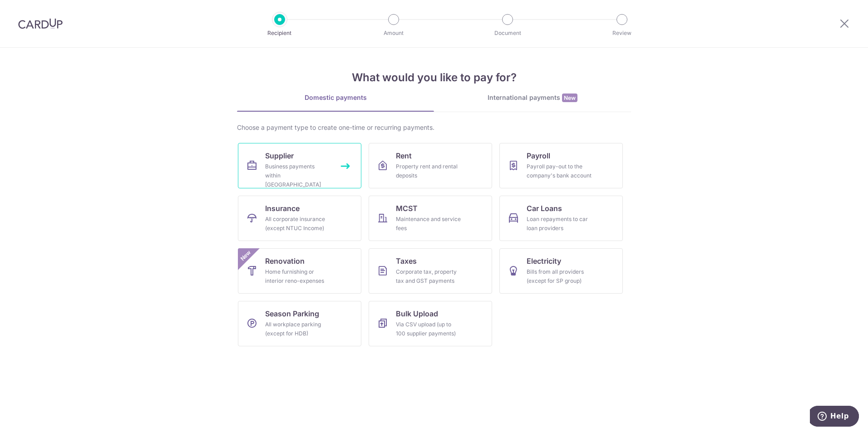 This screenshot has width=868, height=433. What do you see at coordinates (40, 24) in the screenshot?
I see `img: CardUp` at bounding box center [40, 24].